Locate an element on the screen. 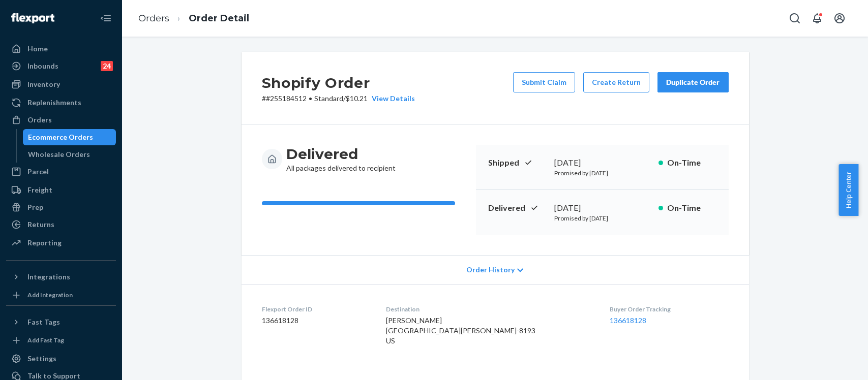  div: Ecommerce Orders is located at coordinates (60, 137).